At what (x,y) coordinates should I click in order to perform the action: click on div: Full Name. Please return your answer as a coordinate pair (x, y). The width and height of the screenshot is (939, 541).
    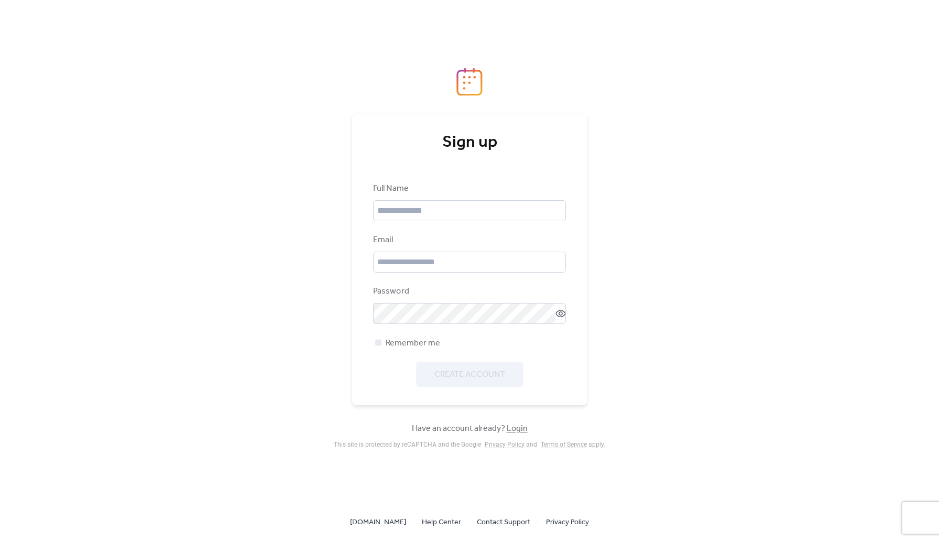
    Looking at the image, I should click on (468, 189).